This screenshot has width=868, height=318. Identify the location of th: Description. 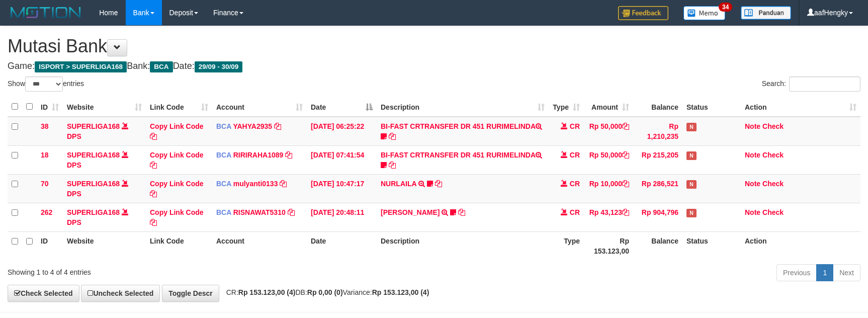
(463, 246).